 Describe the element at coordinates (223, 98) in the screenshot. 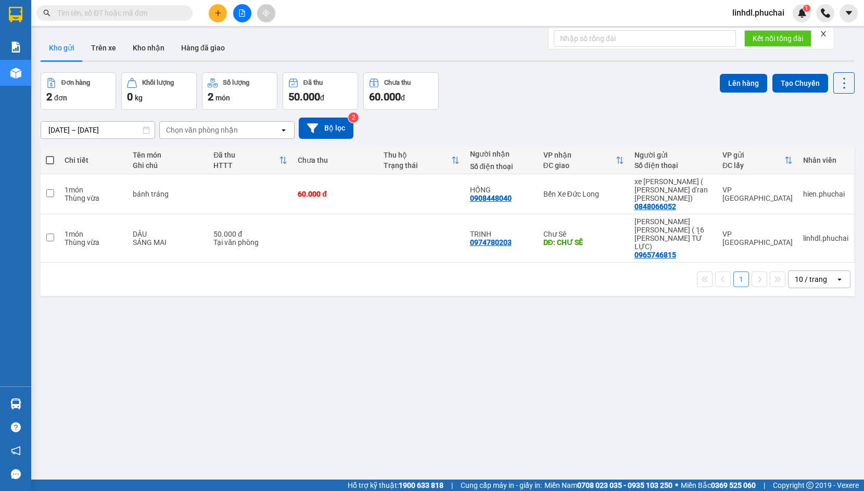

I see `span: món` at that location.